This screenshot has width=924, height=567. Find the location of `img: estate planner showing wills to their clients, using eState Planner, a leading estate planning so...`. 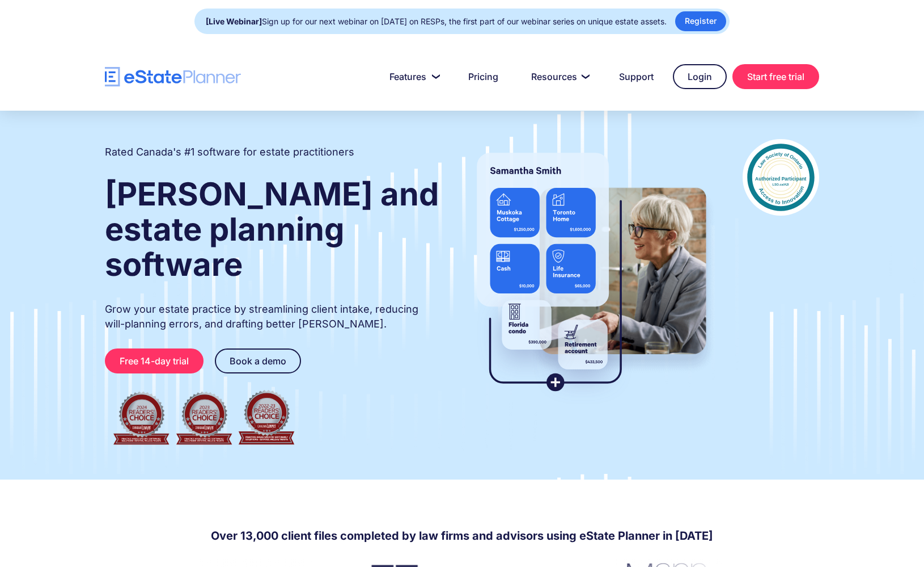

img: estate planner showing wills to their clients, using eState Planner, a leading estate planning so... is located at coordinates (591, 272).